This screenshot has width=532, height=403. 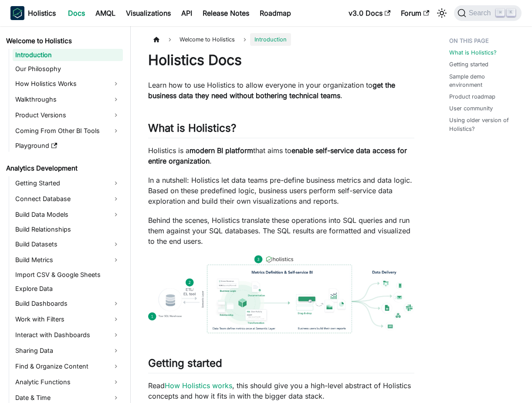 What do you see at coordinates (221, 151) in the screenshot?
I see `strong: modern BI platform` at bounding box center [221, 151].